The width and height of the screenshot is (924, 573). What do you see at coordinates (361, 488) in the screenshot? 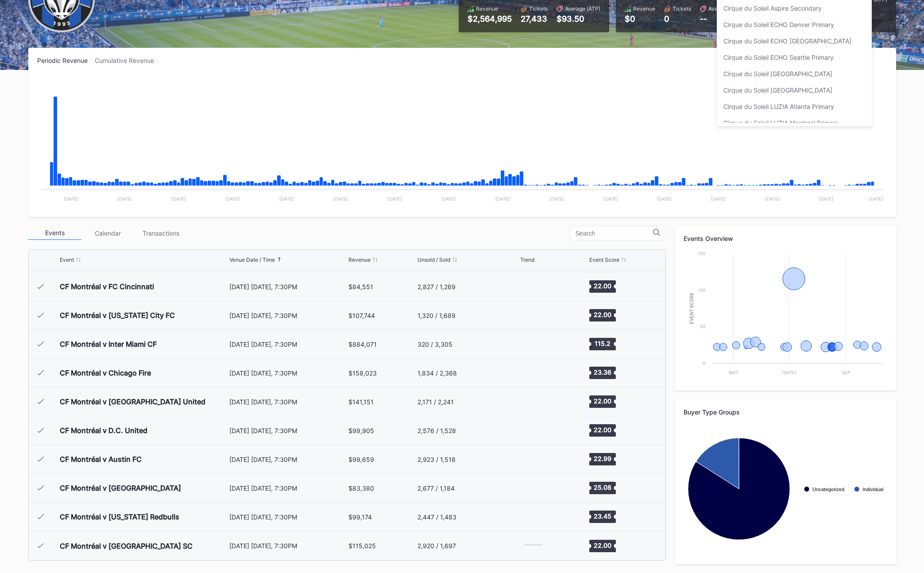
I see `div: $83,380` at bounding box center [361, 488].